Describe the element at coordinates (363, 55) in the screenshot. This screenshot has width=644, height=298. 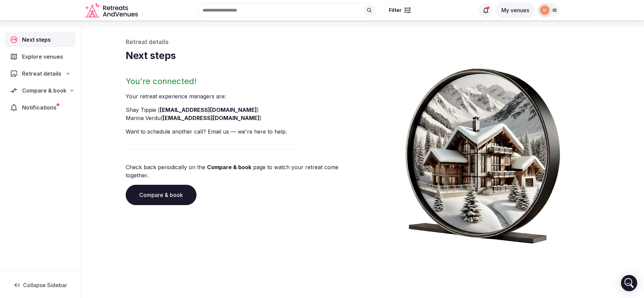
I see `h1: Next steps` at that location.